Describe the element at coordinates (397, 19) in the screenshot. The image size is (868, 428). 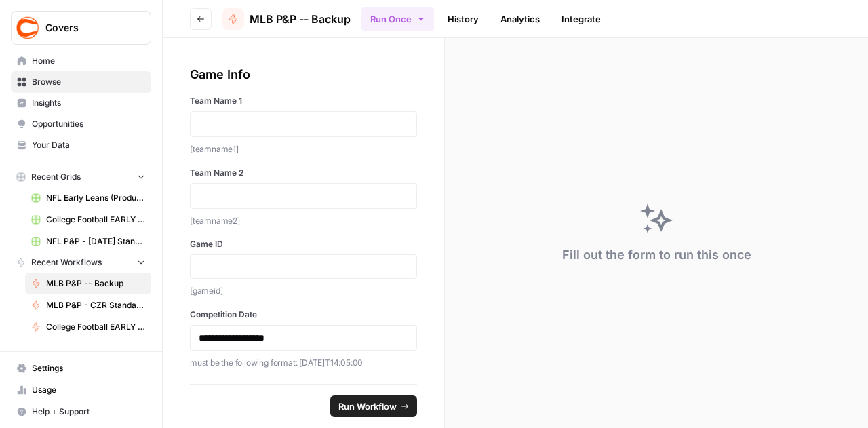
I see `button: Run Once` at that location.